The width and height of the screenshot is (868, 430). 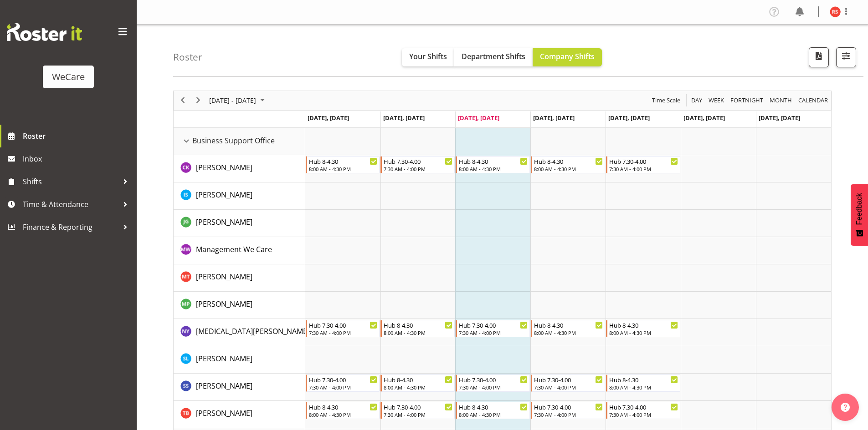 What do you see at coordinates (71, 181) in the screenshot?
I see `span: Shifts` at bounding box center [71, 181].